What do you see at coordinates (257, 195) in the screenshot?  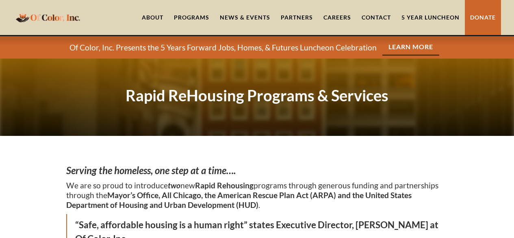 I see `p: We are so proud to introduce new programs through generous funding and partnerships through the .` at bounding box center [257, 195].